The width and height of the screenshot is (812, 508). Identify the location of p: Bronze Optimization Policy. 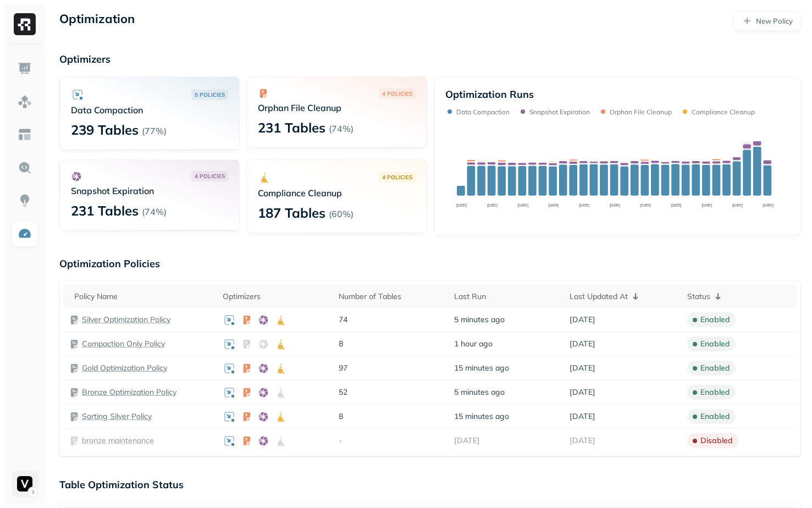
(129, 392).